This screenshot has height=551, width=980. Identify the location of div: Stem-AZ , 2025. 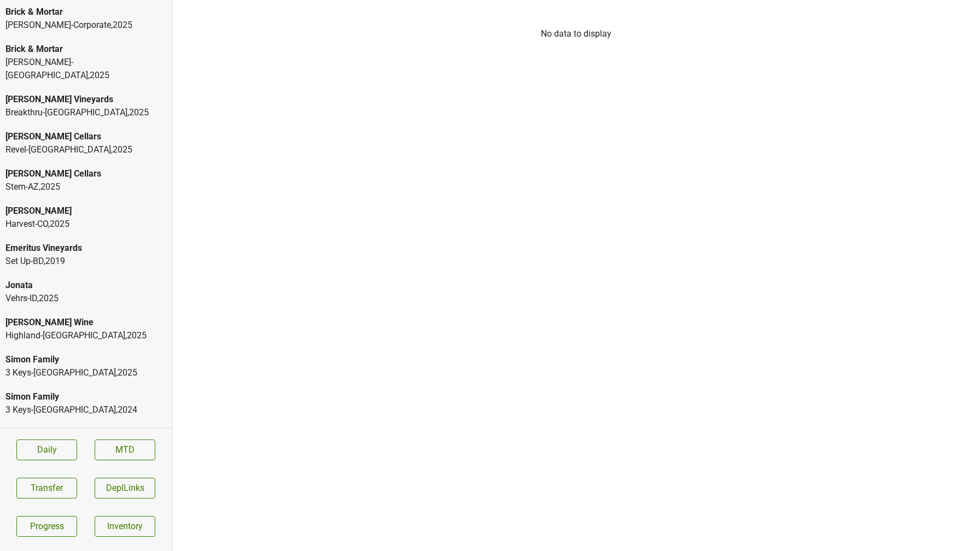
(86, 187).